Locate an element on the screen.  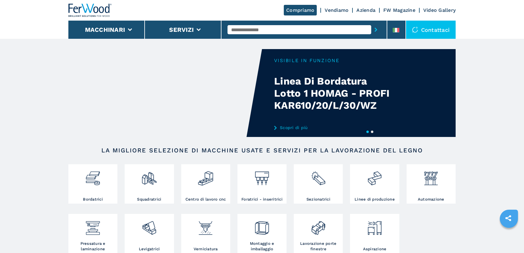
a: Video Gallery is located at coordinates (440, 10).